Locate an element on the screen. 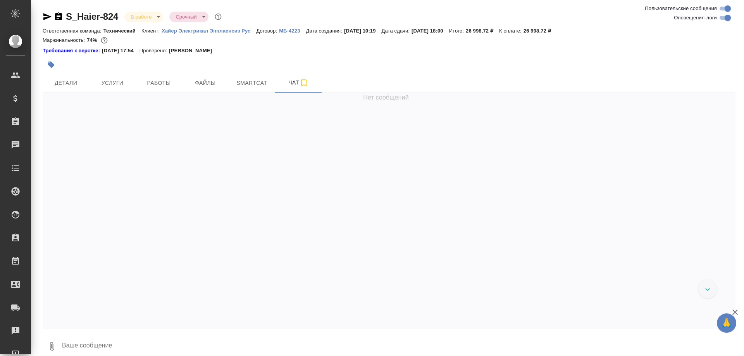 The width and height of the screenshot is (744, 356). button: Доп статусы указывают на важность/срочность заказа is located at coordinates (218, 17).